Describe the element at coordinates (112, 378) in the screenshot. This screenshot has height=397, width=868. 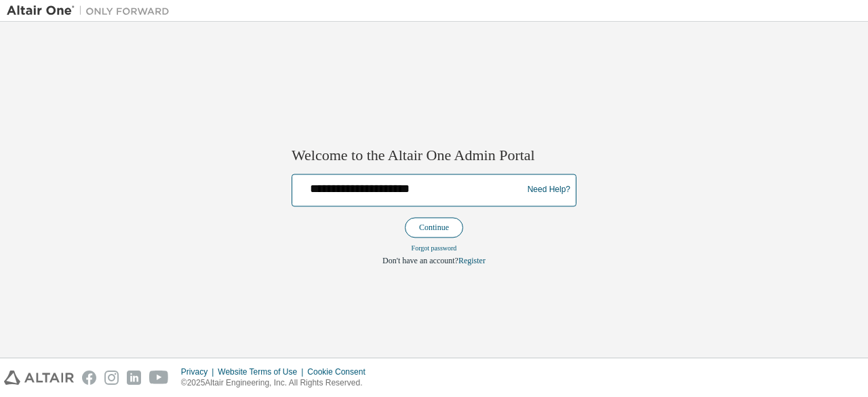
I see `img: instagram.svg` at that location.